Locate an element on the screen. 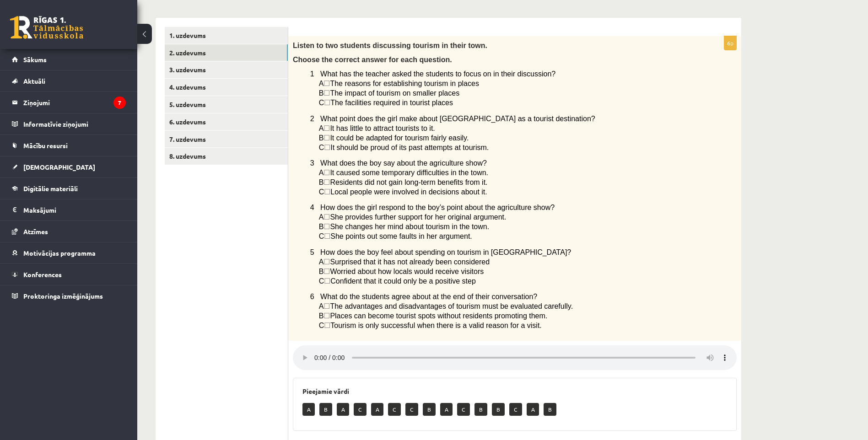  a: Informatīvie ziņojumi is located at coordinates (69, 124).